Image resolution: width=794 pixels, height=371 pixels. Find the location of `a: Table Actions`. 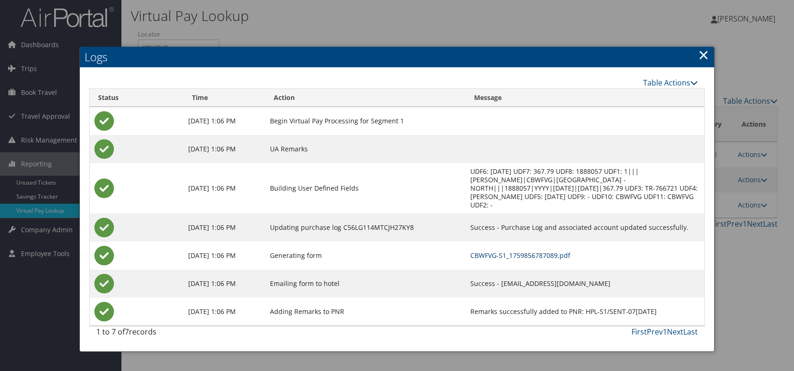

a: Table Actions is located at coordinates (670, 83).